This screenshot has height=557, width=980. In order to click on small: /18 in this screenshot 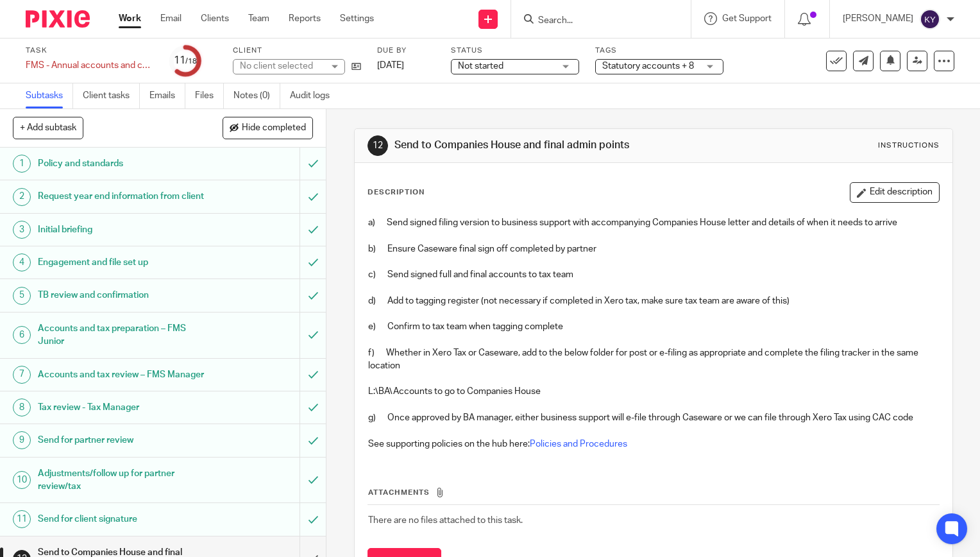, I will do `click(191, 61)`.